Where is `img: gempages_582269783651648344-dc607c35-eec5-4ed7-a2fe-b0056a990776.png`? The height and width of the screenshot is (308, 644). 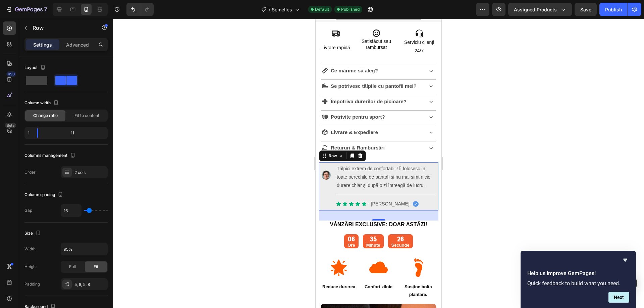
img: gempages_582269783651648344-dc607c35-eec5-4ed7-a2fe-b0056a990776.png is located at coordinates (103, 249).